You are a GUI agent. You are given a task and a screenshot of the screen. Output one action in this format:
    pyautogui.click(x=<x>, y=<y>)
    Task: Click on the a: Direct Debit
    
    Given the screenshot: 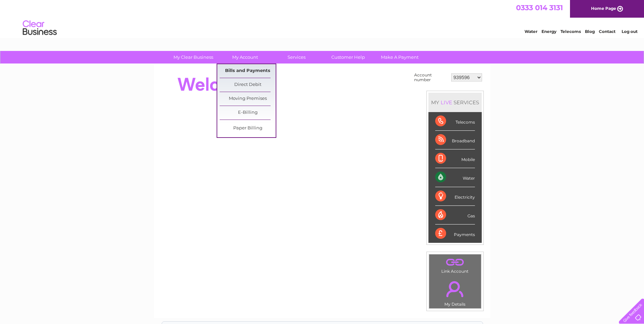 What is the action you would take?
    pyautogui.click(x=248, y=85)
    